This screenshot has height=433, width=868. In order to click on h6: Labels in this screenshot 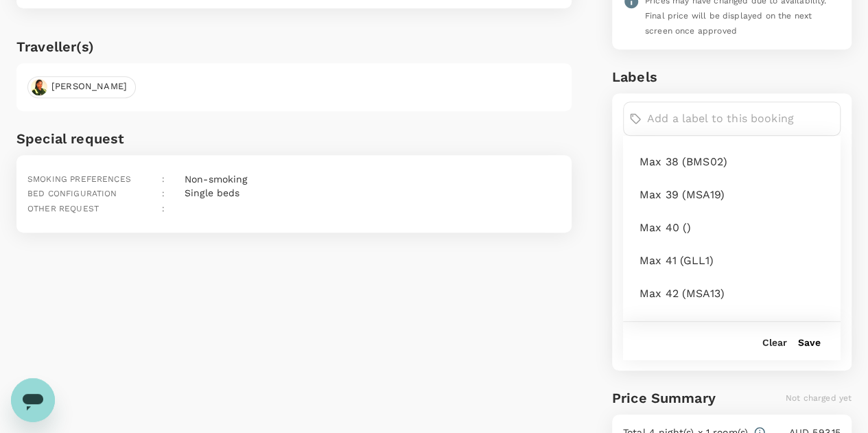, I will do `click(732, 77)`.